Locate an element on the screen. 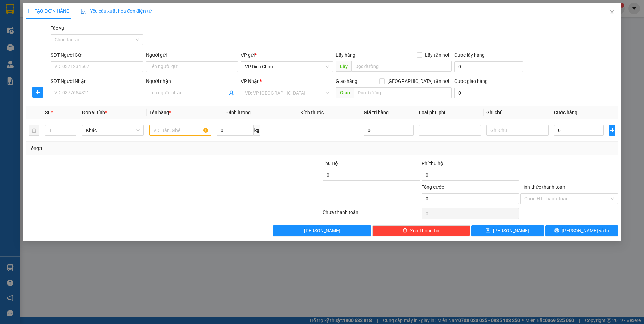 This screenshot has height=324, width=644. span: SL is located at coordinates (48, 112).